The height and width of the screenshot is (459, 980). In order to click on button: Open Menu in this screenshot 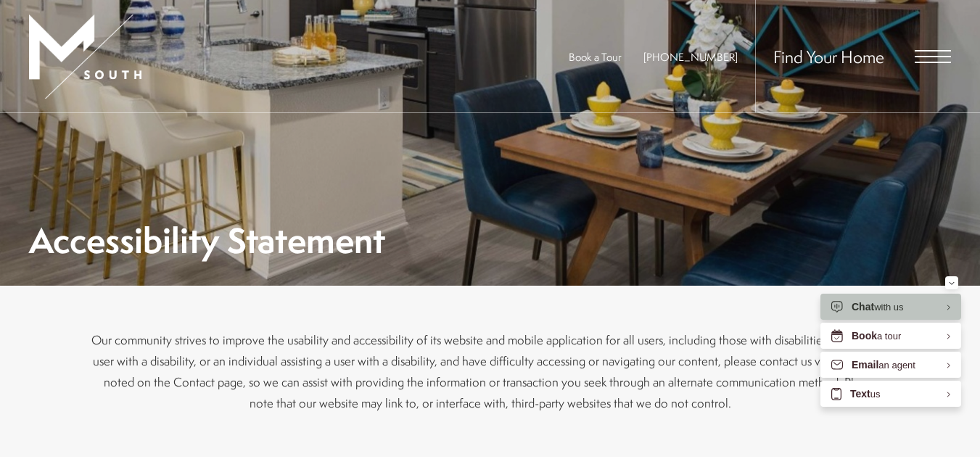, I will do `click(932, 57)`.